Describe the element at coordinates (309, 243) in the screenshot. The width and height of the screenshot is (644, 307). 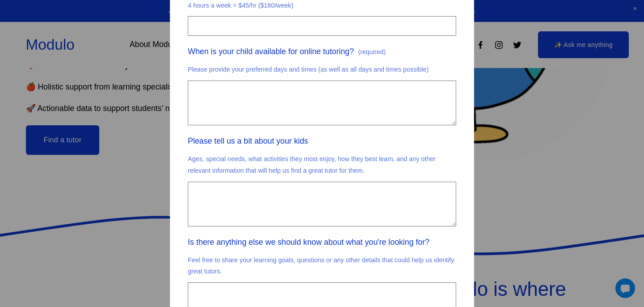
I see `span: Is there anything else we should know about what you're looking for?` at that location.